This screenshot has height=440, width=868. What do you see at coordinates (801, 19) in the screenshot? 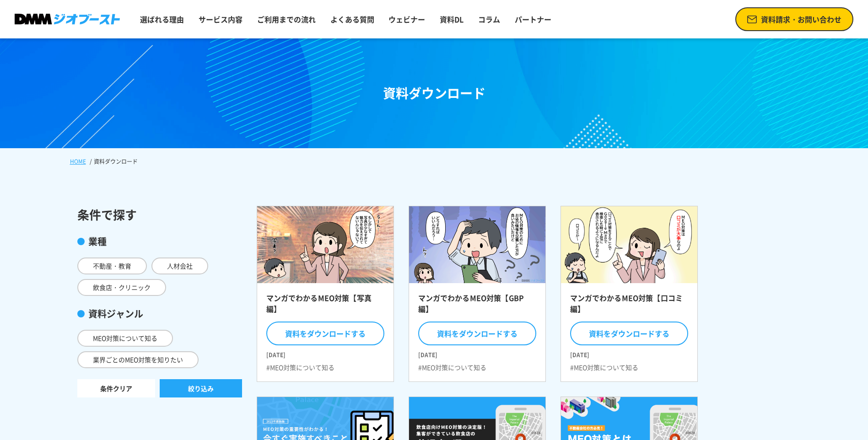
I see `span: 資料請求・お問い合わせ` at bounding box center [801, 19].